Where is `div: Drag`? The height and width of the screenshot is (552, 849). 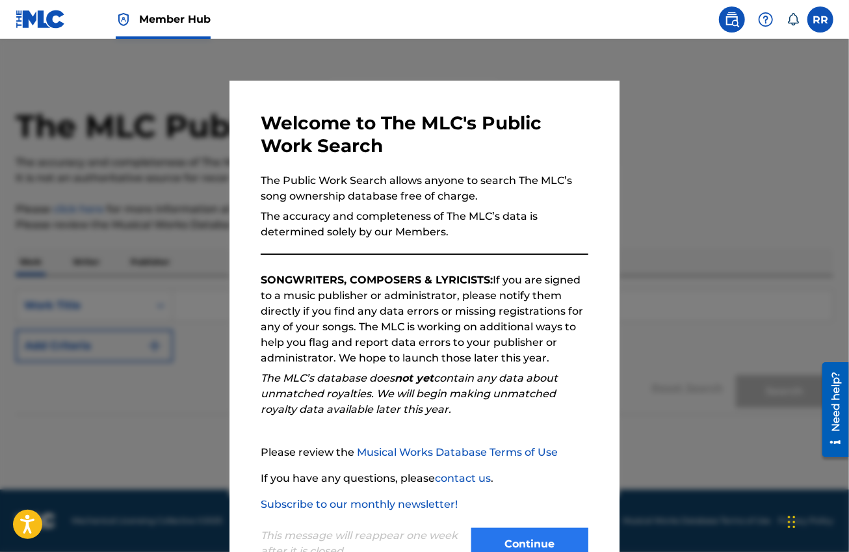
div: Drag is located at coordinates (791, 522).